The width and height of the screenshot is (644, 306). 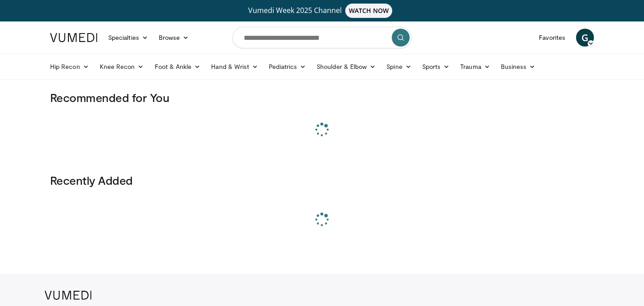 I want to click on a: Shoulder & Elbow, so click(x=346, y=67).